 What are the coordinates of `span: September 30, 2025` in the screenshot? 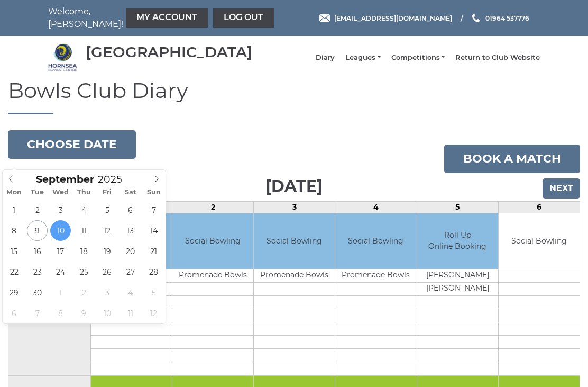 It's located at (37, 292).